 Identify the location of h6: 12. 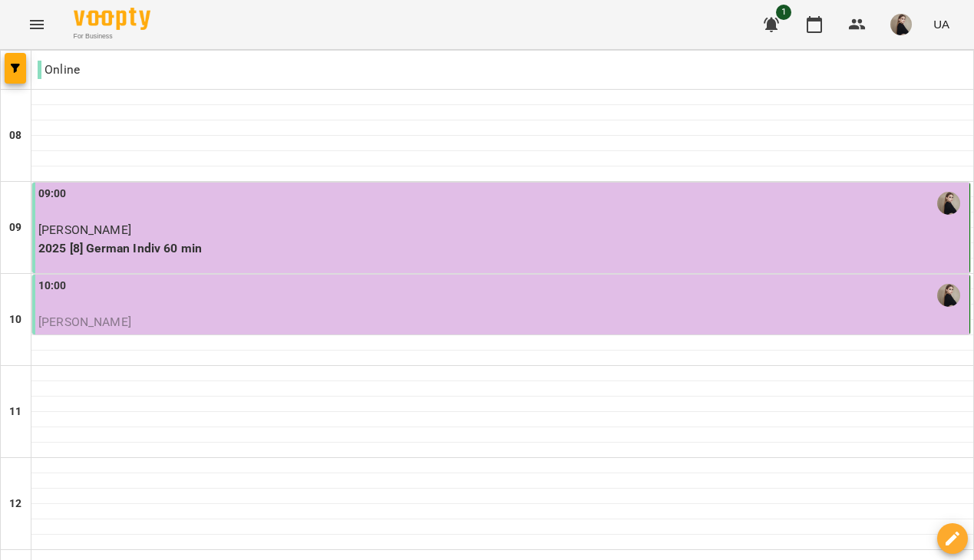
(16, 504).